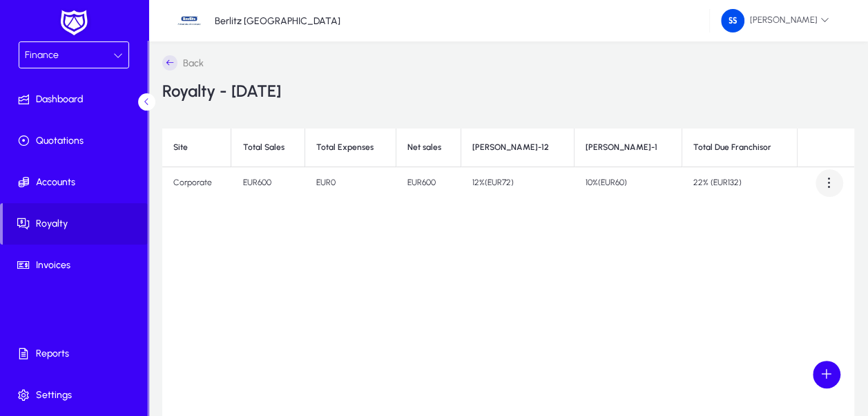  Describe the element at coordinates (183, 62) in the screenshot. I see `a: Back` at that location.